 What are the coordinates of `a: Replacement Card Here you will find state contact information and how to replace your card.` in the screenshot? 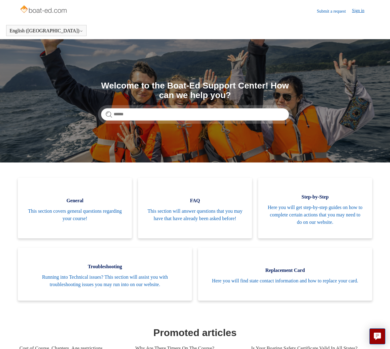 It's located at (285, 274).